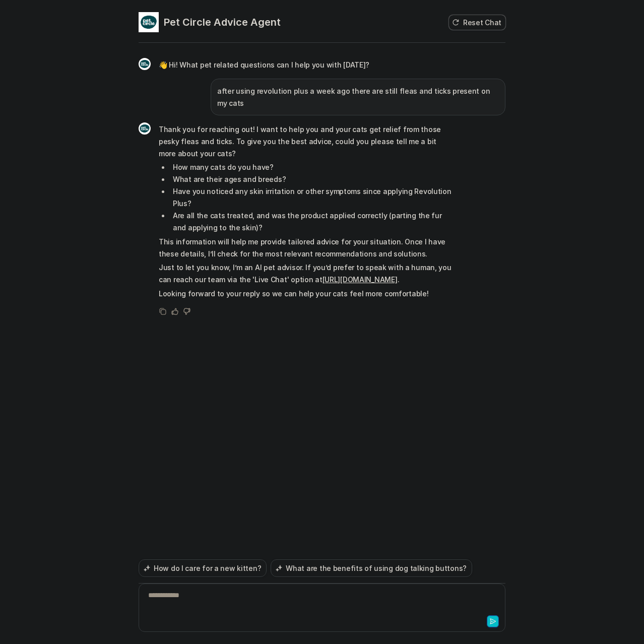 The image size is (644, 644). What do you see at coordinates (312, 222) in the screenshot?
I see `li: Are all the cats treated, and was the product applied correctly (parting the fur and applying to ...` at bounding box center [312, 222].